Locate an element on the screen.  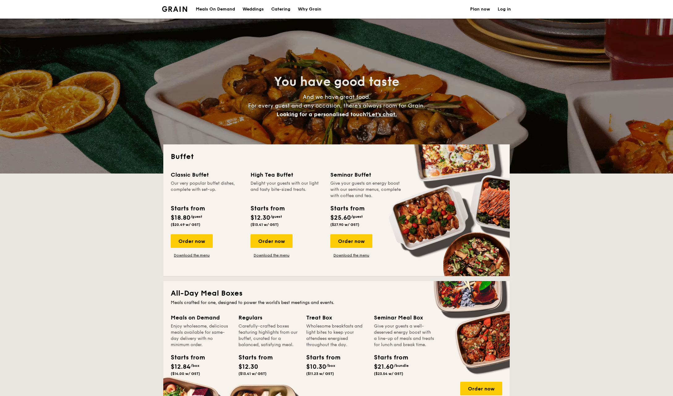
a: Logotype is located at coordinates (175, 9).